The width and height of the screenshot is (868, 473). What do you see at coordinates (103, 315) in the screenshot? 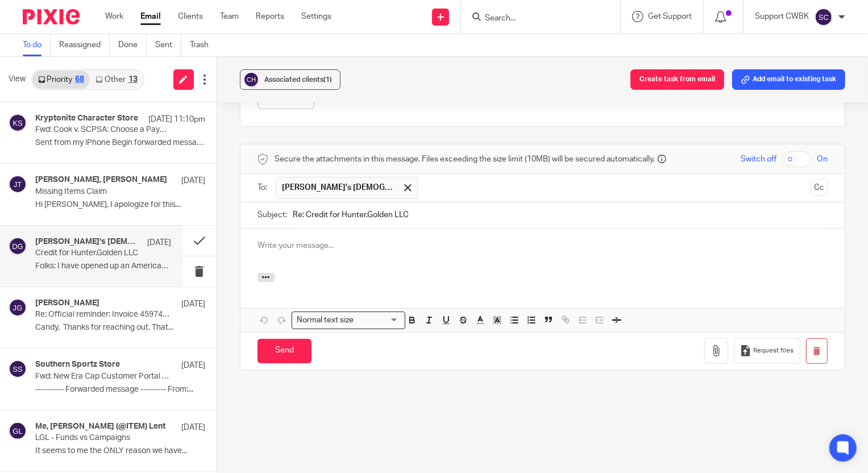
I see `p: Re: Official reminder: Invoice 459740 payment is due` at bounding box center [103, 315].